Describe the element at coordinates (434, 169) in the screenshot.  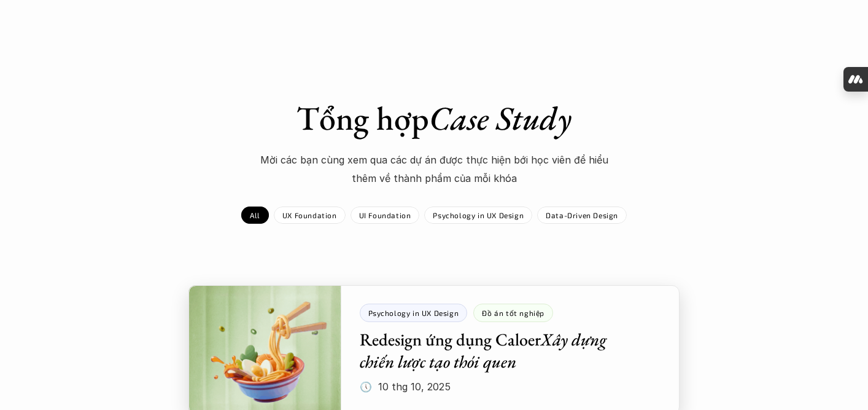
I see `p: Mời các bạn cùng xem qua các dự án được thực hiện bới học viên để hiểu thêm về thành phẩm của mỗi...` at that location.